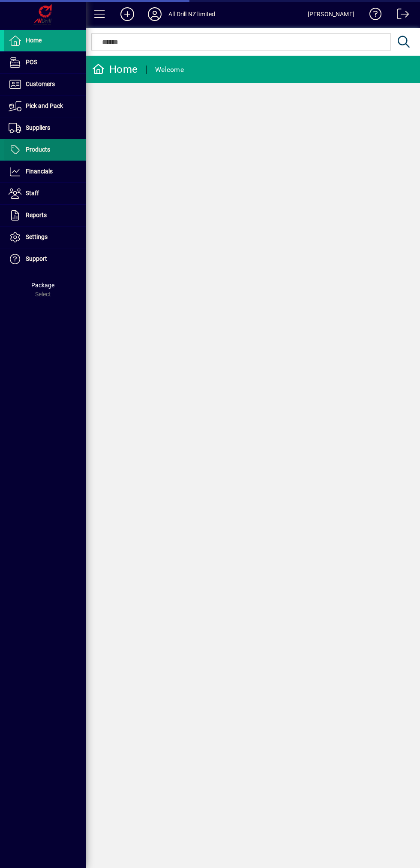 This screenshot has height=868, width=420. I want to click on span: Customers, so click(40, 84).